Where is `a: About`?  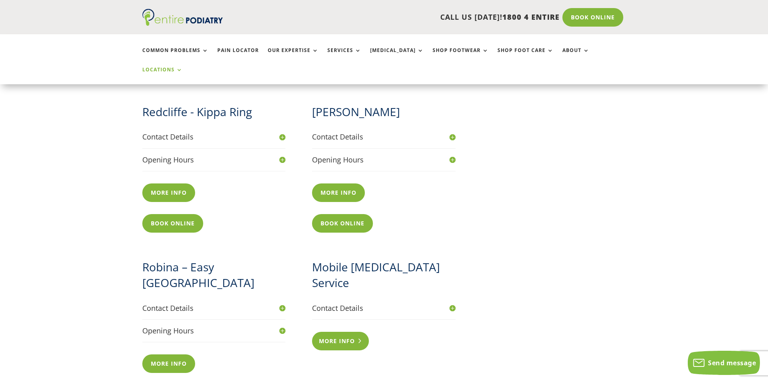 a: About is located at coordinates (576, 56).